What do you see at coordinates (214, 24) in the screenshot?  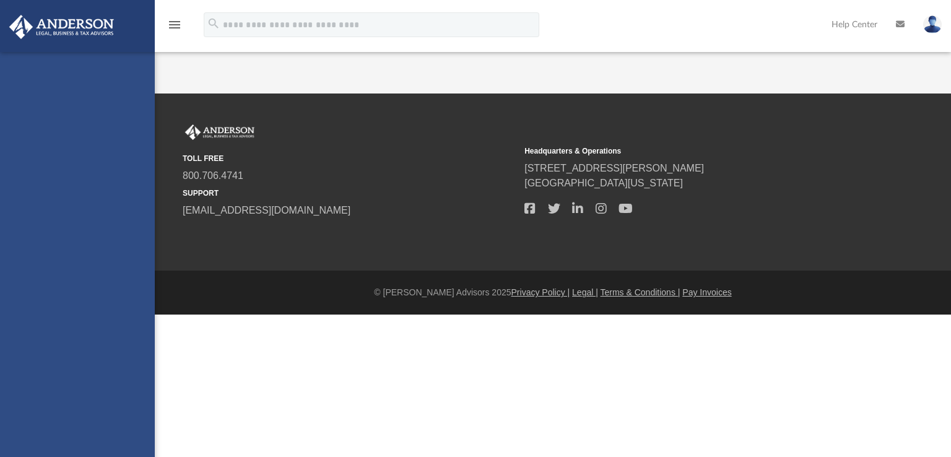 I see `i: search` at bounding box center [214, 24].